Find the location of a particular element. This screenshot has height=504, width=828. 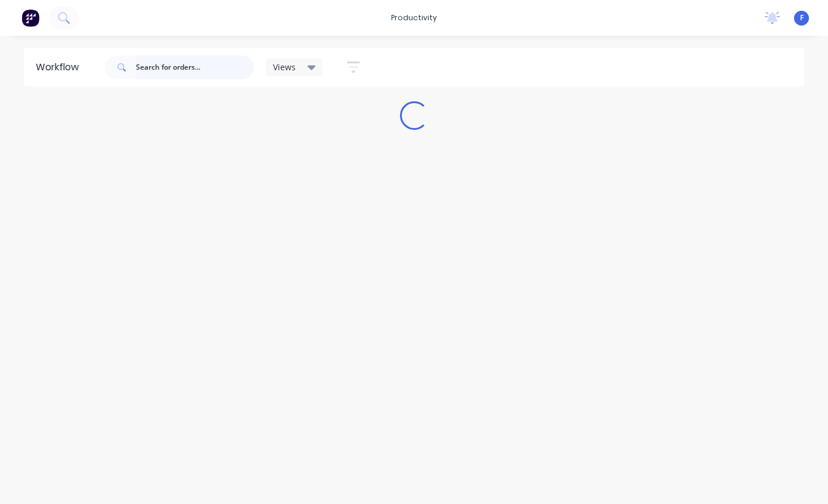

input: Search for orders... is located at coordinates (195, 67).